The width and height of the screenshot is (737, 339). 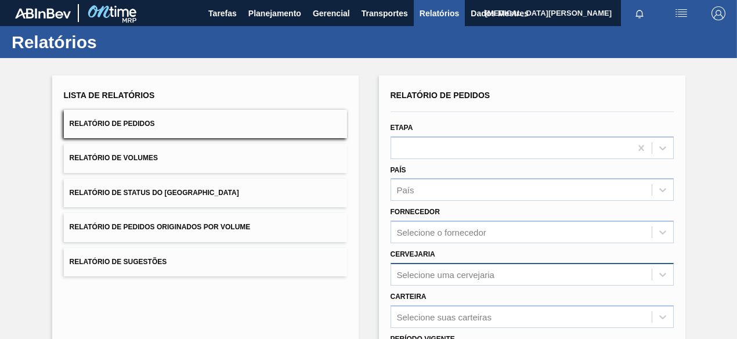 I want to click on button: Notificações, so click(x=639, y=13).